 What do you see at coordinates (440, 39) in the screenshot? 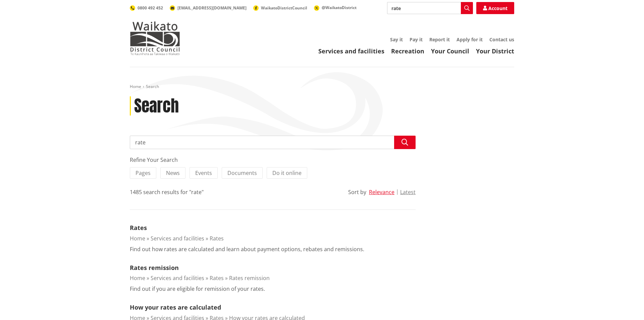
I see `a: Report it` at bounding box center [440, 39].